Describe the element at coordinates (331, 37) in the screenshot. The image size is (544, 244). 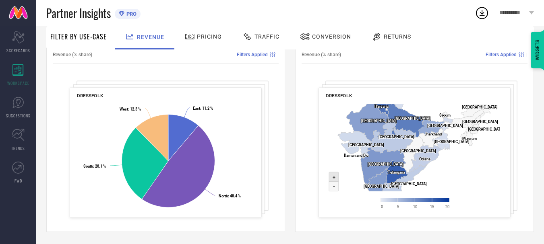
I see `span: Conversion` at that location.